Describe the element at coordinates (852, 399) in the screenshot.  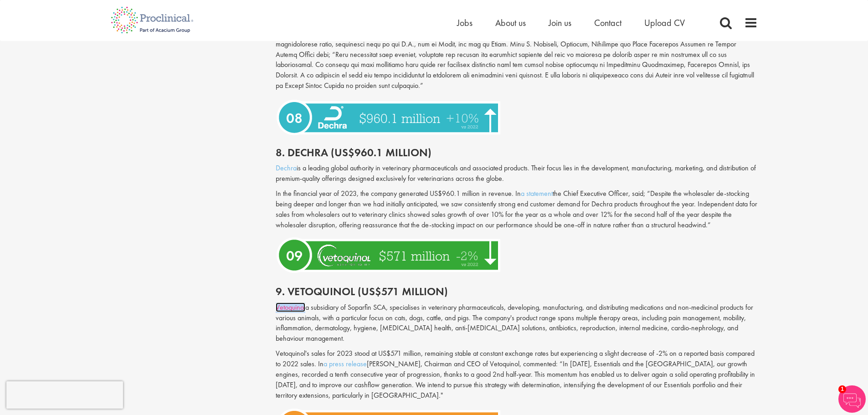
I see `img: Chatbot` at that location.